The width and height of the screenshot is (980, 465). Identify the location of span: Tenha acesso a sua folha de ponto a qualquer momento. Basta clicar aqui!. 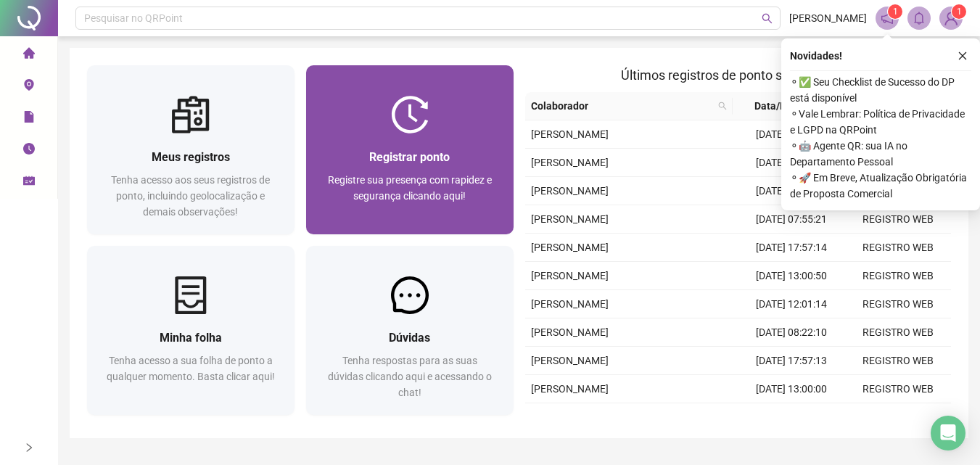
(191, 368).